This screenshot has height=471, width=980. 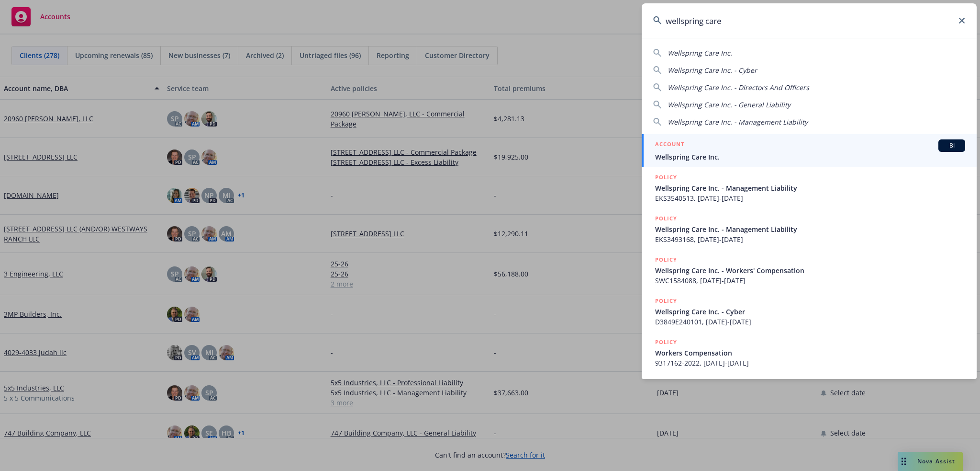 I want to click on span: Wellspring Care Inc. - General Liability, so click(x=729, y=105).